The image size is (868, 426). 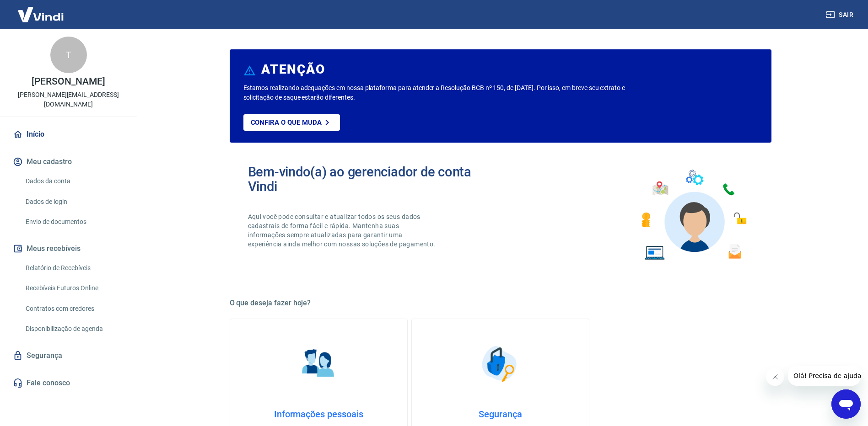 What do you see at coordinates (74, 202) in the screenshot?
I see `a: Dados de login` at bounding box center [74, 202].